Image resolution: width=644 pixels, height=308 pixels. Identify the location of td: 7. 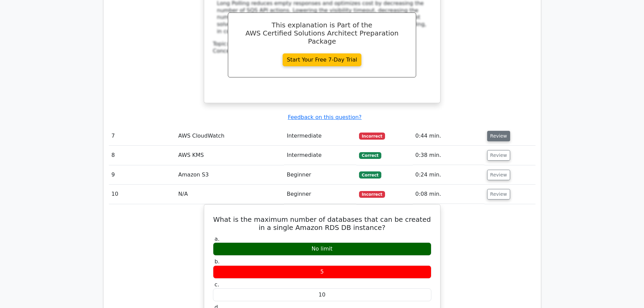
(142, 136).